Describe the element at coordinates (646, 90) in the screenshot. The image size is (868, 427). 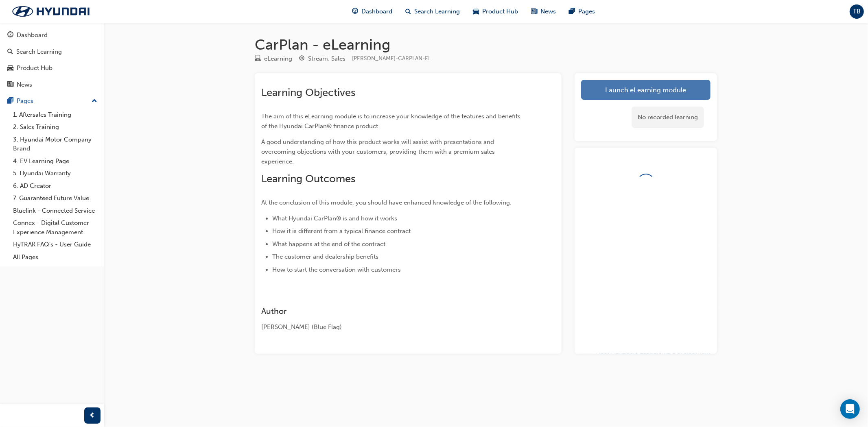
I see `a: Launch eLearning module` at that location.